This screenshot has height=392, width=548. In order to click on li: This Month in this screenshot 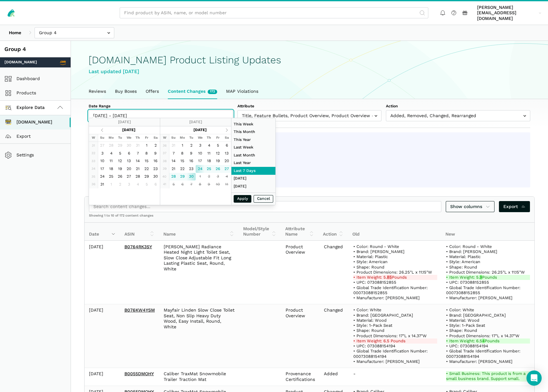, I will do `click(253, 132)`.